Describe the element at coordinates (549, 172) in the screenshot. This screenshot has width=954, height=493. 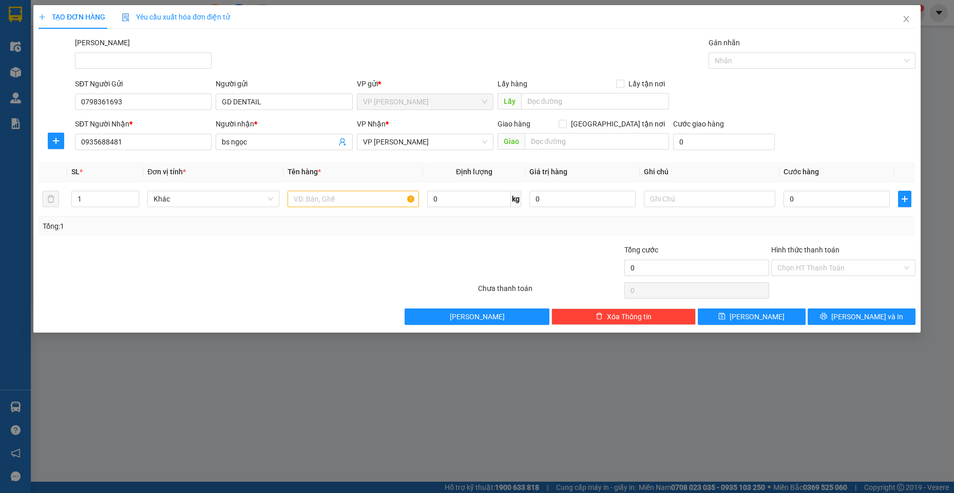
I see `span: Giá trị hàng` at that location.